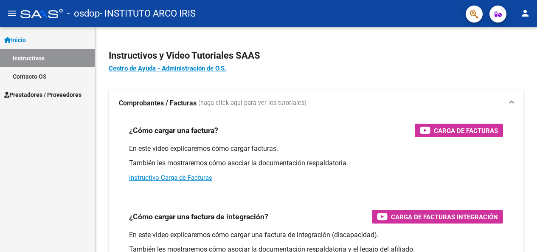 The image size is (537, 252). What do you see at coordinates (252, 103) in the screenshot?
I see `span: (haga click aquí para ver los tutoriales)` at bounding box center [252, 103].